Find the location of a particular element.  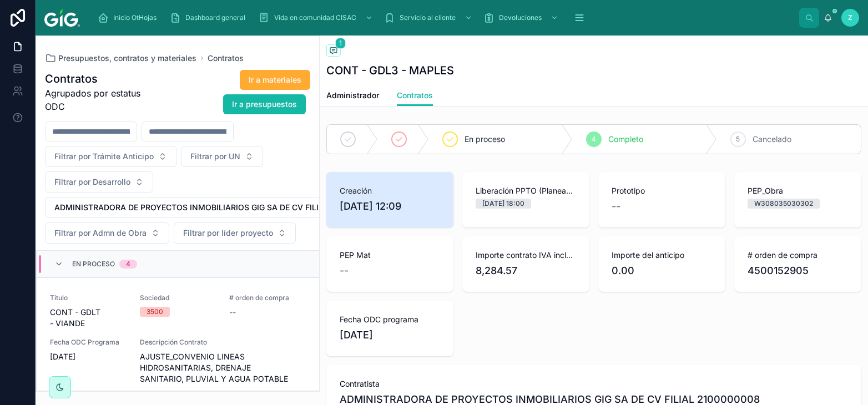

a: Inicio OtHojas is located at coordinates (130, 18).